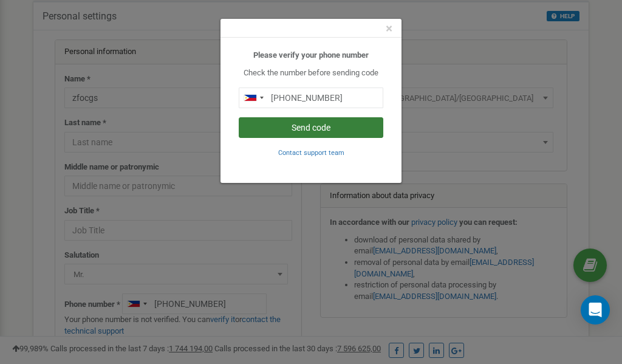 Image resolution: width=622 pixels, height=364 pixels. Describe the element at coordinates (311, 152) in the screenshot. I see `a: Contact support team` at that location.